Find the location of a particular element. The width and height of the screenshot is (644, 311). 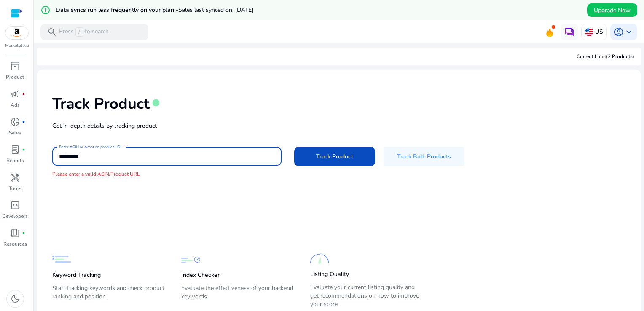

p: Developers is located at coordinates (15, 216).